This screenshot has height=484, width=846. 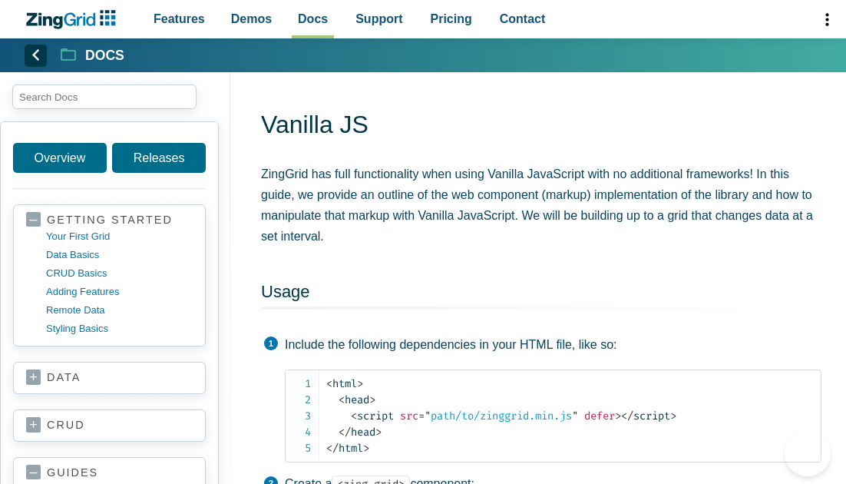 What do you see at coordinates (179, 18) in the screenshot?
I see `span: Features` at bounding box center [179, 18].